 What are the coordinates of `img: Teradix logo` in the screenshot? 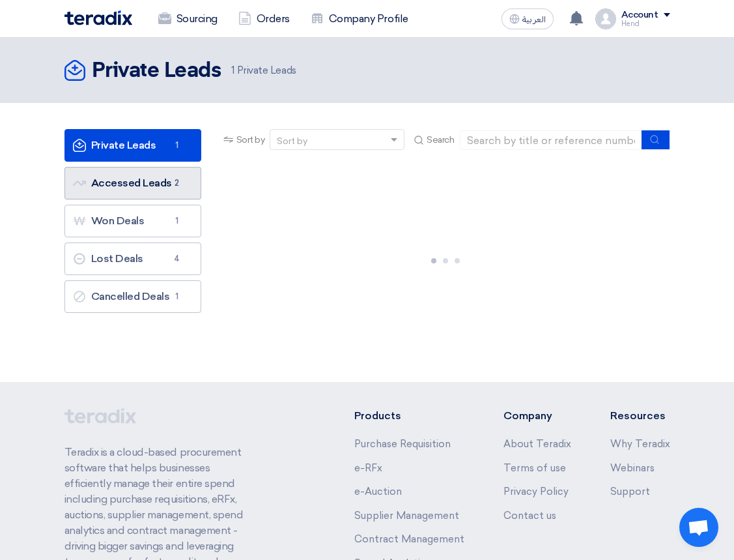 It's located at (99, 18).